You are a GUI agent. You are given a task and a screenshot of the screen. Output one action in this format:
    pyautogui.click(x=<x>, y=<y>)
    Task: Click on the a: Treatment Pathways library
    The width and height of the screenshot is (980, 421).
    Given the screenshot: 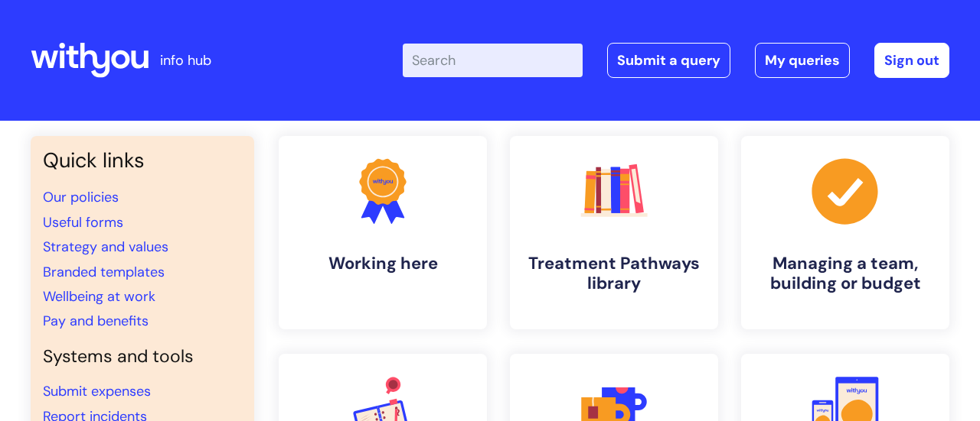 What is the action you would take?
    pyautogui.click(x=614, y=232)
    